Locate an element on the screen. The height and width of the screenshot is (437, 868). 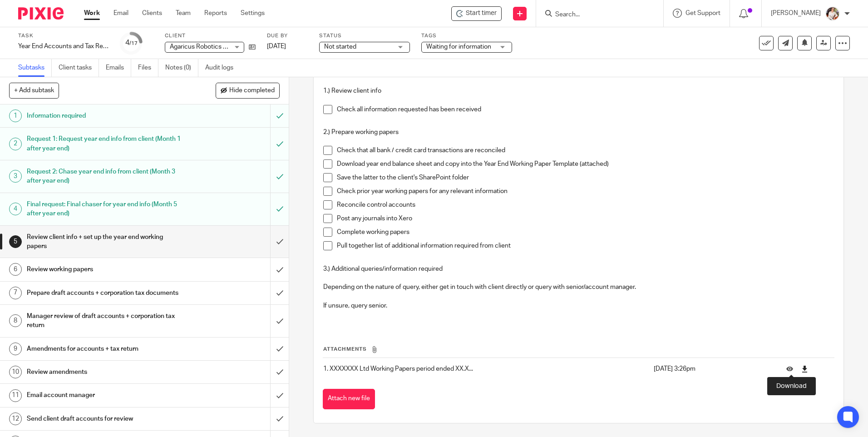
a: Reports is located at coordinates (216, 13).